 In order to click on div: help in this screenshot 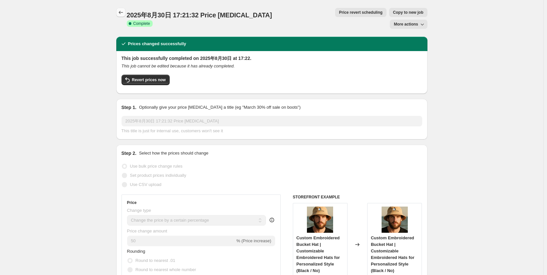, I will do `click(272, 220)`.